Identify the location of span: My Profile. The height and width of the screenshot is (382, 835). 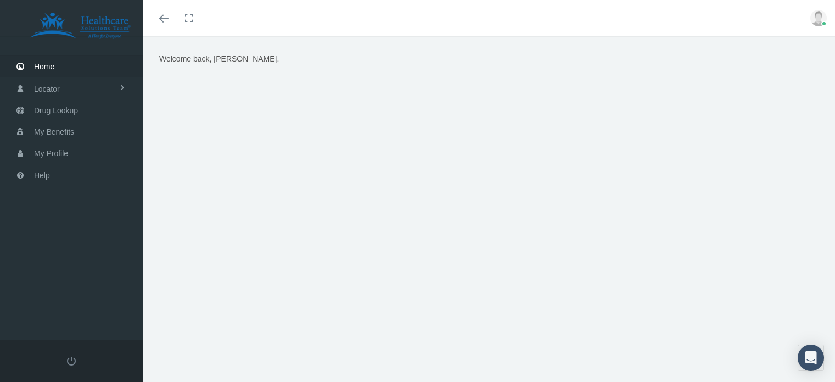
(51, 153).